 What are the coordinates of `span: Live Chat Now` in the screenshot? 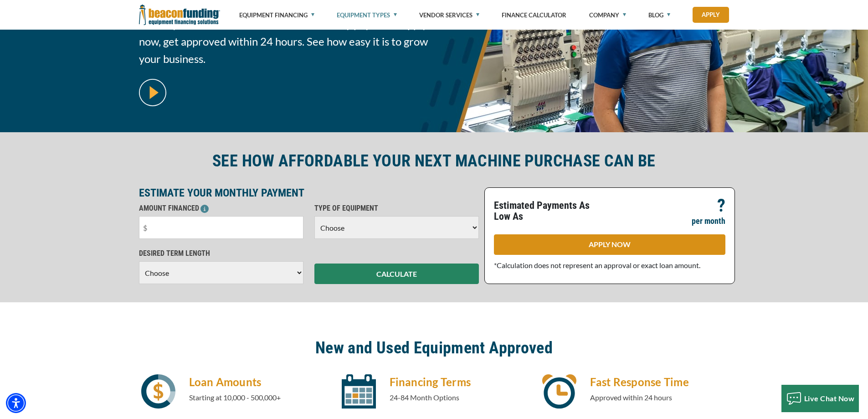 It's located at (829, 398).